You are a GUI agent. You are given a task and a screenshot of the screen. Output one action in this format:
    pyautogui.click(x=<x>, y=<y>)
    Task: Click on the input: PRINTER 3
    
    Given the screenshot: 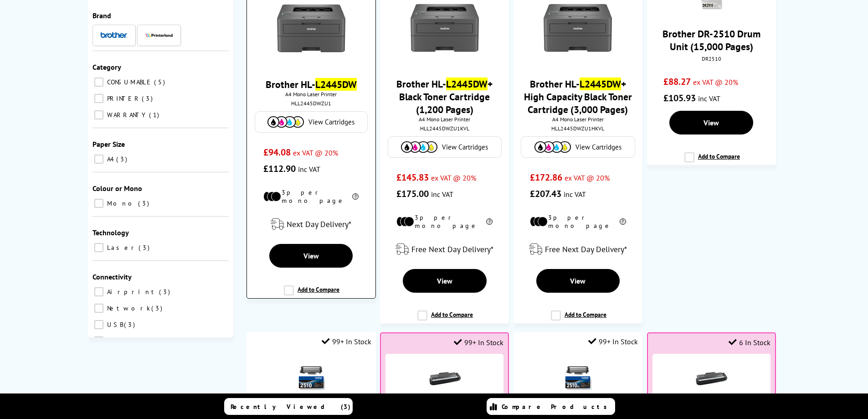 What is the action you would take?
    pyautogui.click(x=99, y=99)
    